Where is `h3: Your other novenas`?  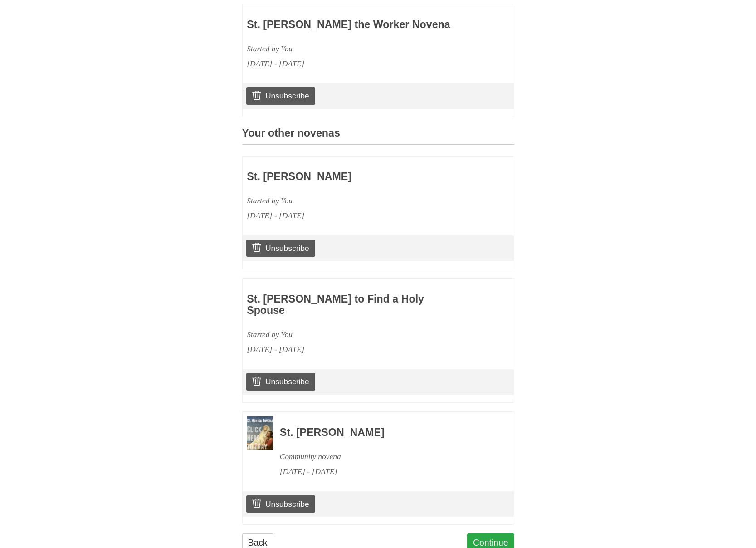
h3: Your other novenas is located at coordinates (378, 136).